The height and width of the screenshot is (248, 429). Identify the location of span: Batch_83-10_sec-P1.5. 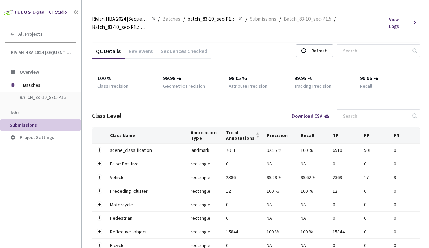
(307, 19).